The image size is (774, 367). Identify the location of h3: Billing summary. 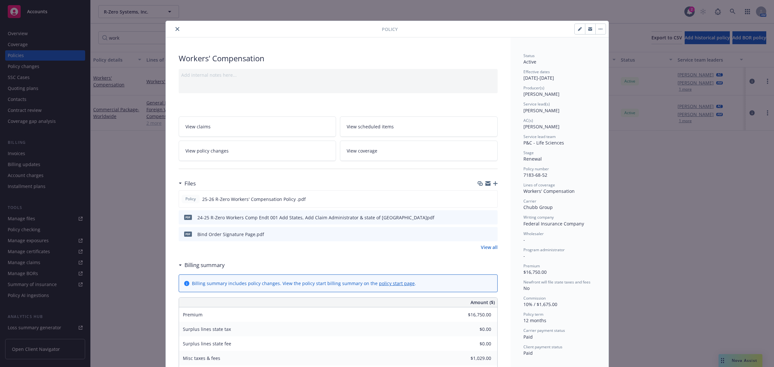
(205, 265).